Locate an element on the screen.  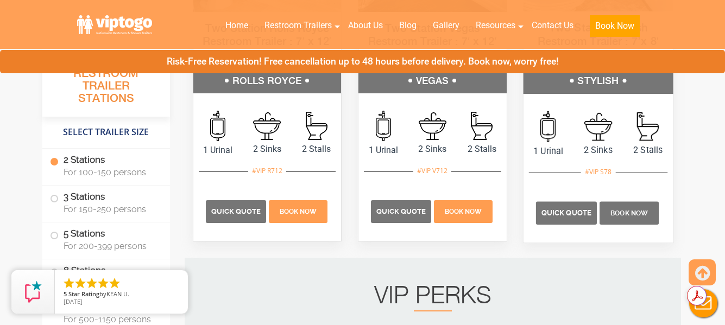
div: #VIP S78 is located at coordinates (598, 172).